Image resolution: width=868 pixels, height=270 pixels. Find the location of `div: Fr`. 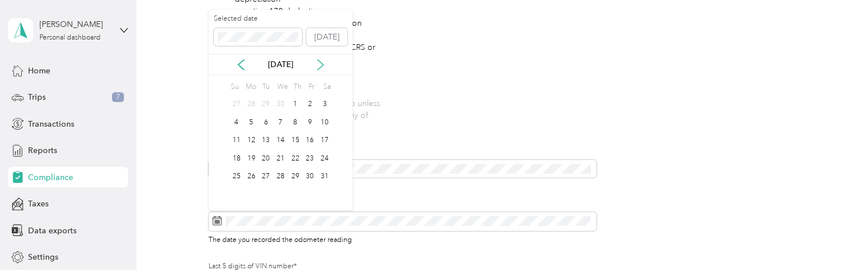

div: Fr is located at coordinates (312, 87).